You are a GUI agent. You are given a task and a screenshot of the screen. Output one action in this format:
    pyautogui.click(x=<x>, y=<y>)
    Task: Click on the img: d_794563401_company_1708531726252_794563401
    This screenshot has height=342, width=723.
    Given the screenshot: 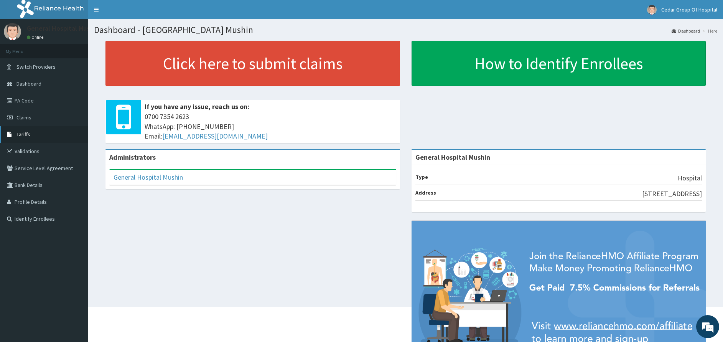 What is the action you would take?
    pyautogui.click(x=23, y=48)
    